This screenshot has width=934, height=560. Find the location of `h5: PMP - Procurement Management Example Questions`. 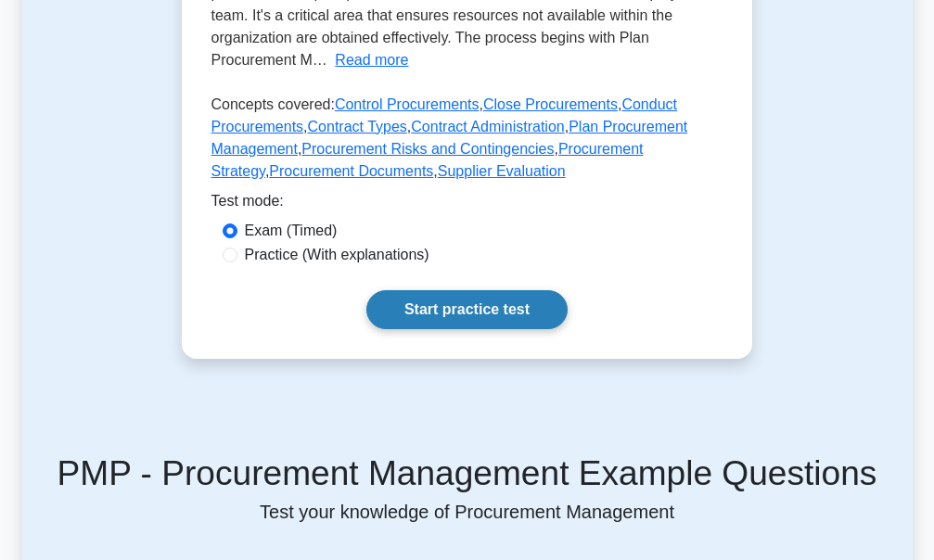

h5: PMP - Procurement Management Example Questions is located at coordinates (467, 473).